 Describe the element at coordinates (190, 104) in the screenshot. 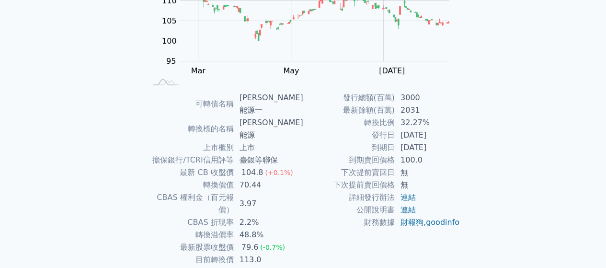

I see `td: 可轉債名稱` at that location.